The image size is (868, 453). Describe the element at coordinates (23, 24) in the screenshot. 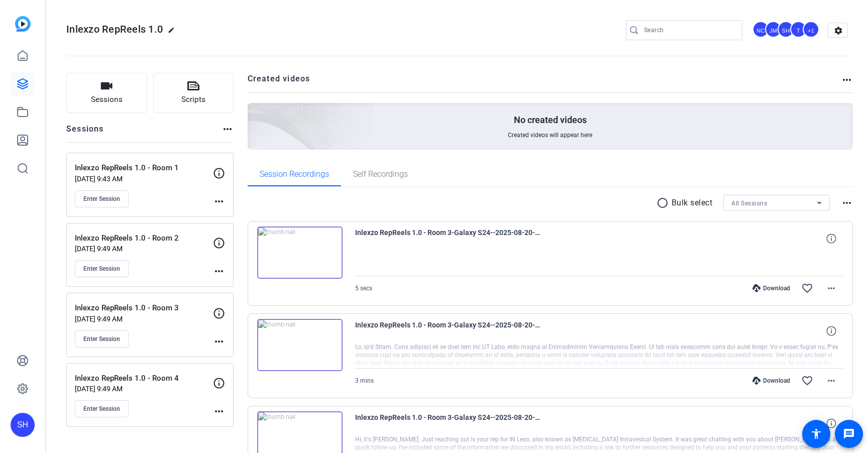

I see `img: blue-gradient.svg` at that location.